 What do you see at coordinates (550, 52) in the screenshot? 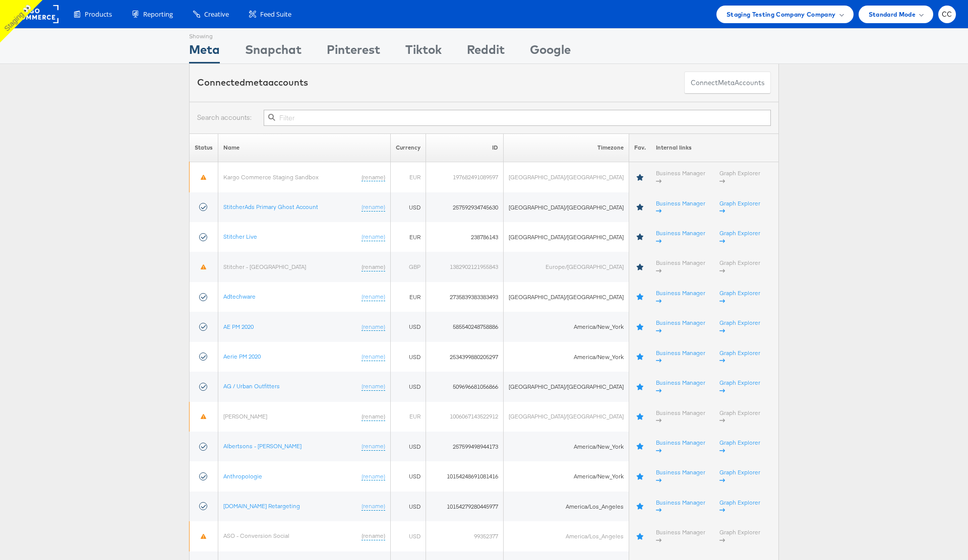
I see `div: Google` at bounding box center [550, 52].